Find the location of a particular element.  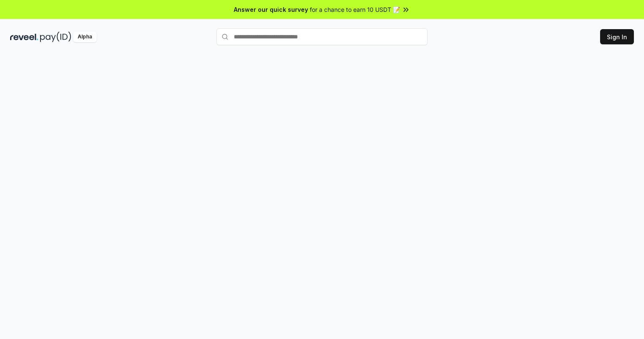

button: Sign In is located at coordinates (617, 37).